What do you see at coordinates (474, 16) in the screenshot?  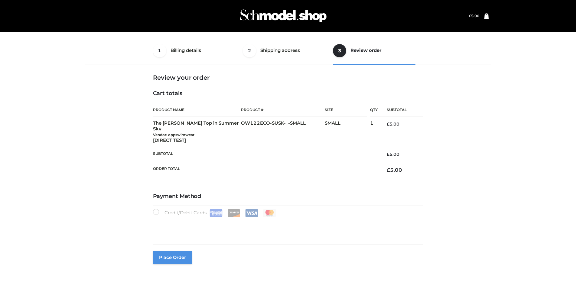 I see `a: £5.00` at bounding box center [474, 16].